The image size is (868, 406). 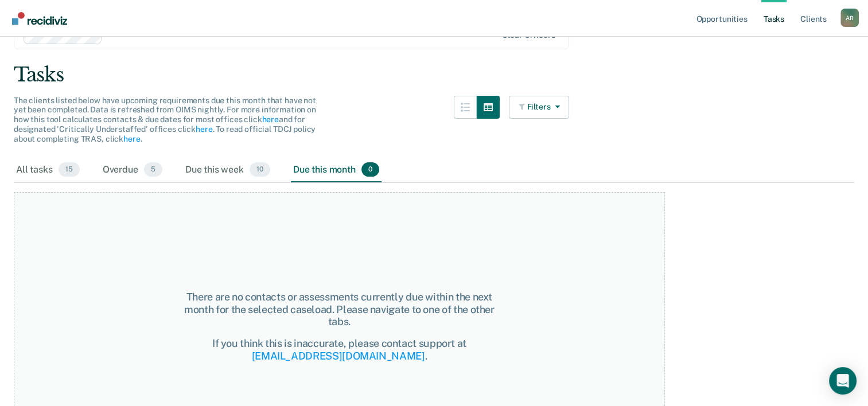 I want to click on div: Due this month0, so click(x=336, y=170).